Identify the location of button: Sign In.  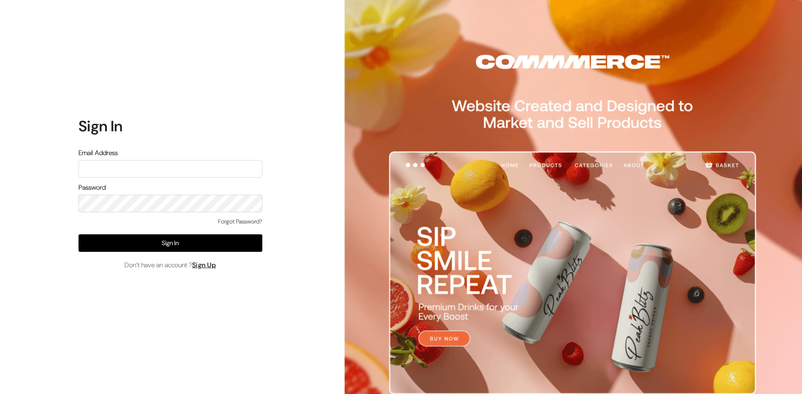
(170, 243).